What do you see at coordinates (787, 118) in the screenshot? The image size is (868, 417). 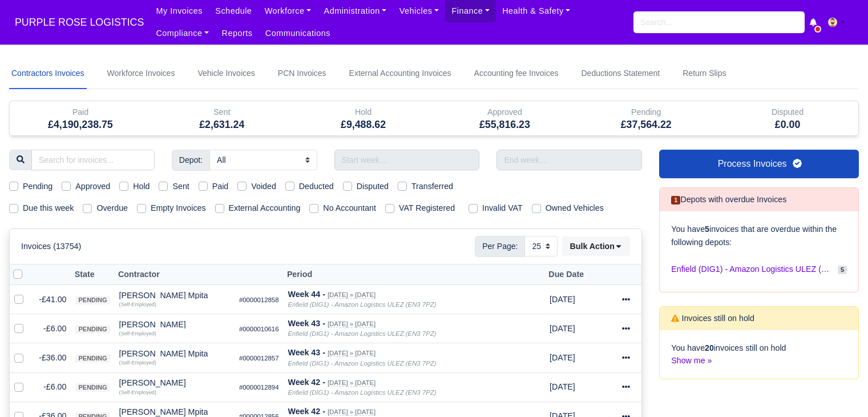 I see `div: Disputed` at bounding box center [787, 118].